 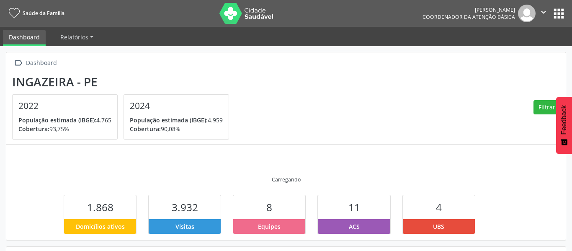 What do you see at coordinates (469, 17) in the screenshot?
I see `span: Coordenador da Atenção Básica` at bounding box center [469, 17].